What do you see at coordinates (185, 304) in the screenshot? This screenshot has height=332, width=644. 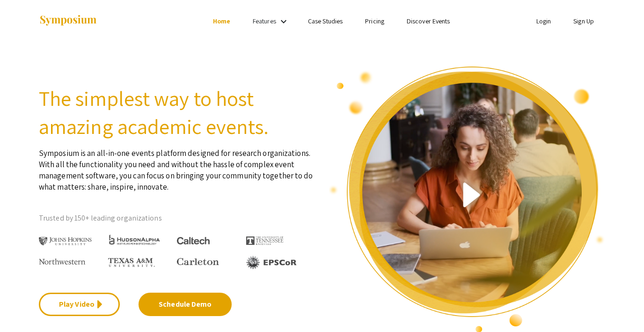 I see `a: Schedule Demo` at bounding box center [185, 304].